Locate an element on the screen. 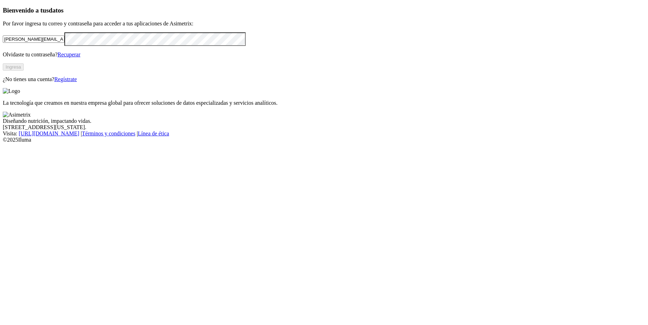 This screenshot has width=648, height=325. input: Tu correo is located at coordinates (33, 39).